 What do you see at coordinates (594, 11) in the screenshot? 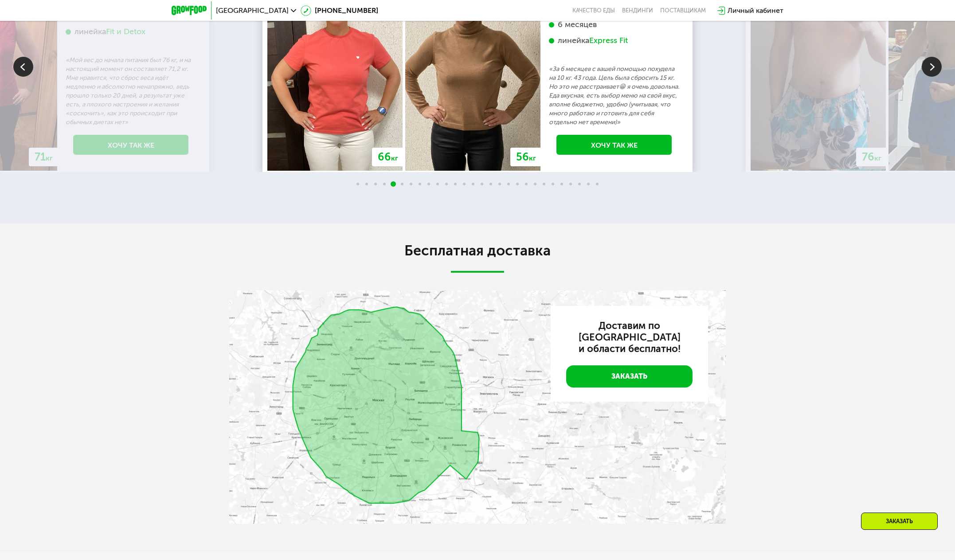
I see `a: Качество еды` at bounding box center [594, 11].